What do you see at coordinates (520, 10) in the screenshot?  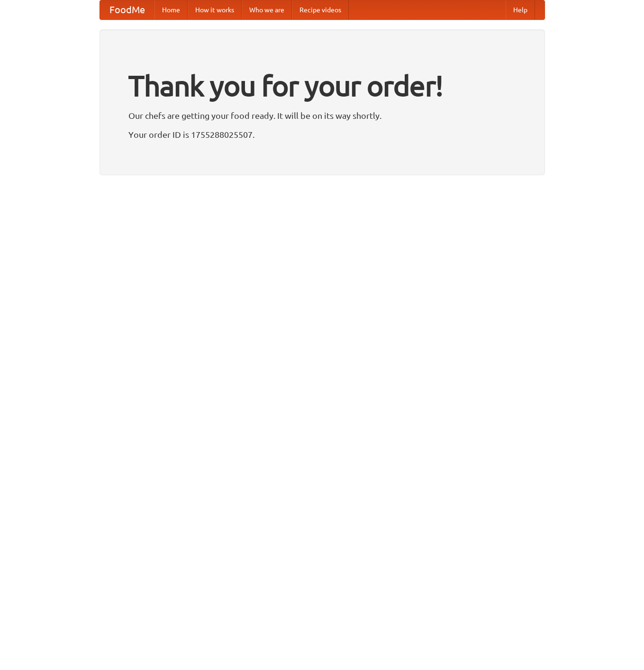 I see `a: Help` at bounding box center [520, 10].